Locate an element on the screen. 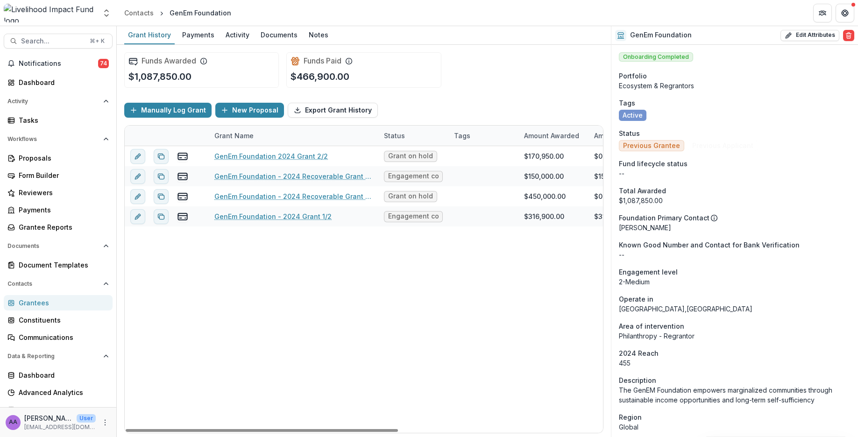 This screenshot has height=437, width=858. span: Search... is located at coordinates (52, 41).